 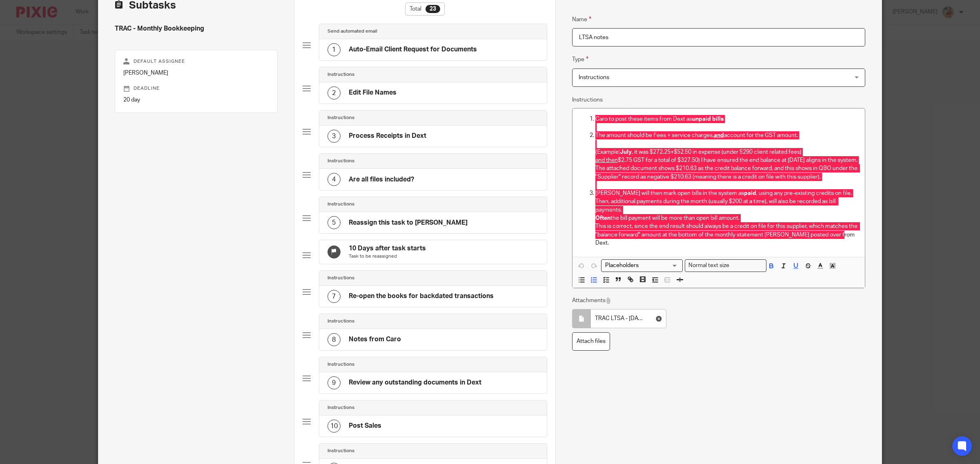 I want to click on h4: Post Sales, so click(x=365, y=426).